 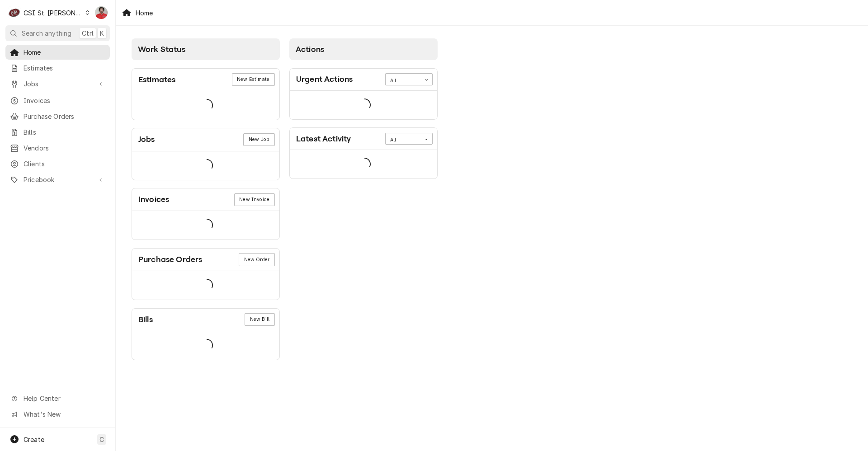 What do you see at coordinates (64, 148) in the screenshot?
I see `span: Vendors` at bounding box center [64, 148].